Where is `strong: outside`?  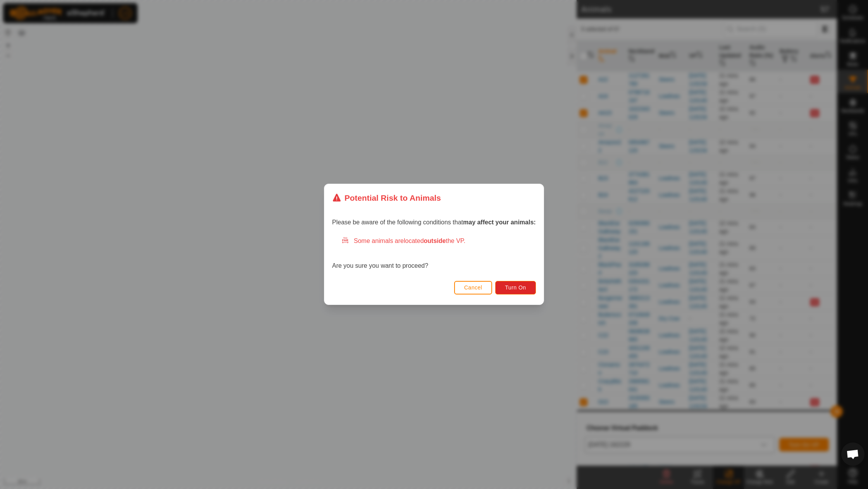 strong: outside is located at coordinates (434, 241).